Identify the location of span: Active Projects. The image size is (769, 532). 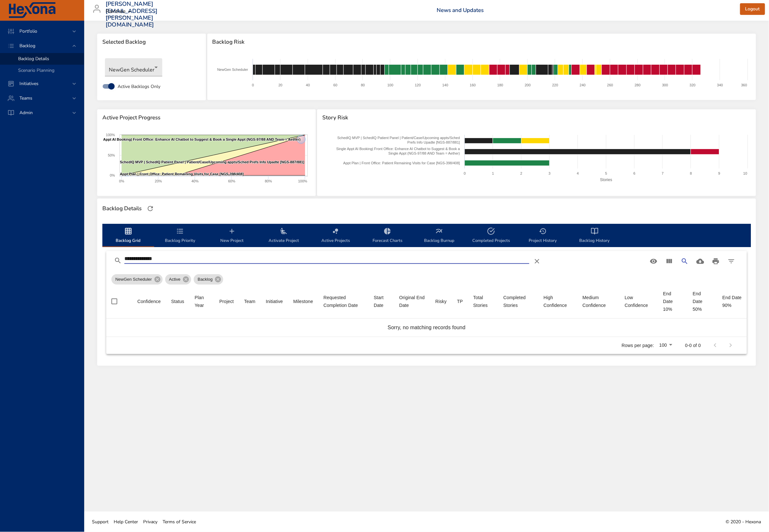
(335, 236).